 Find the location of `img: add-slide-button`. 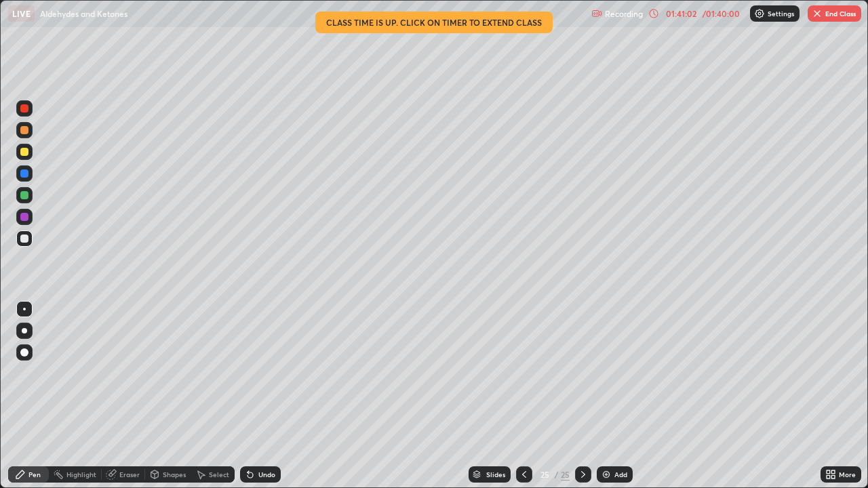

img: add-slide-button is located at coordinates (606, 475).